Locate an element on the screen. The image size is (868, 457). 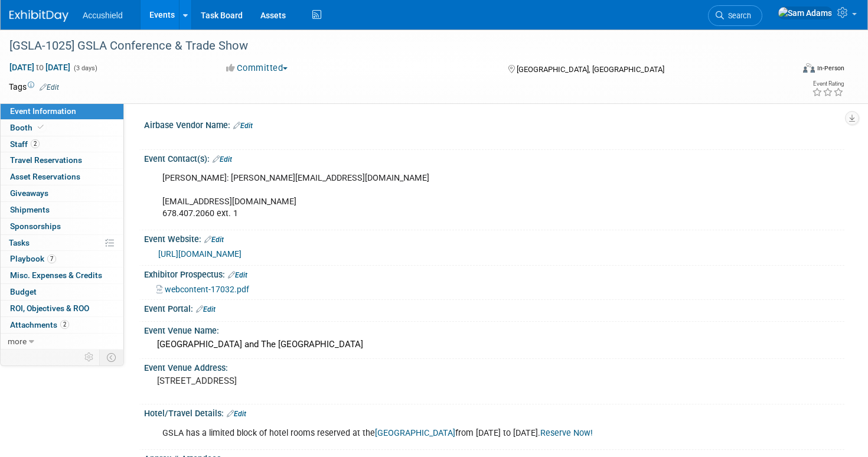
a: Budget is located at coordinates (62, 292).